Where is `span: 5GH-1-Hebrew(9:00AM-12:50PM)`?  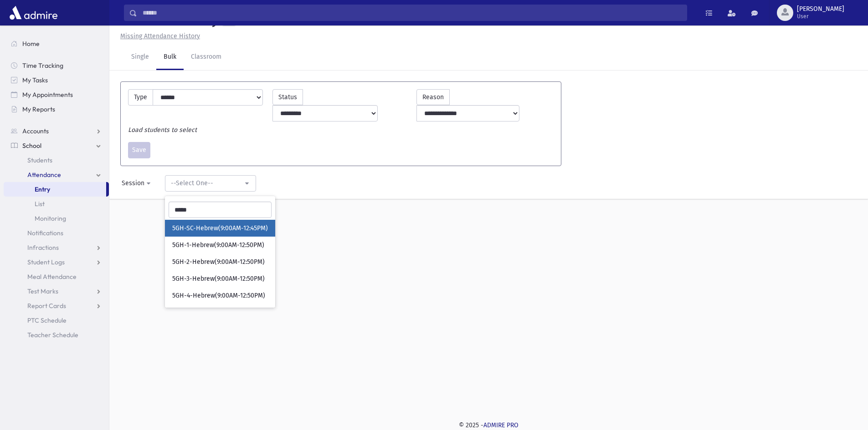 span: 5GH-1-Hebrew(9:00AM-12:50PM) is located at coordinates (218, 245).